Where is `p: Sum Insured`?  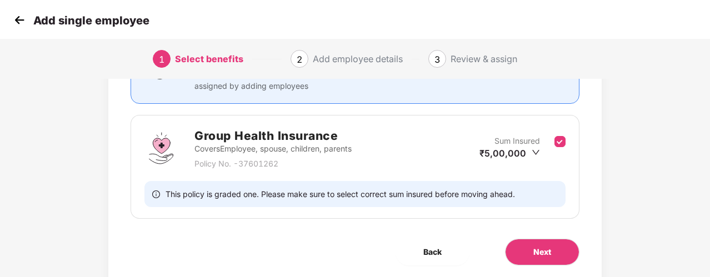
p: Sum Insured is located at coordinates (517, 141).